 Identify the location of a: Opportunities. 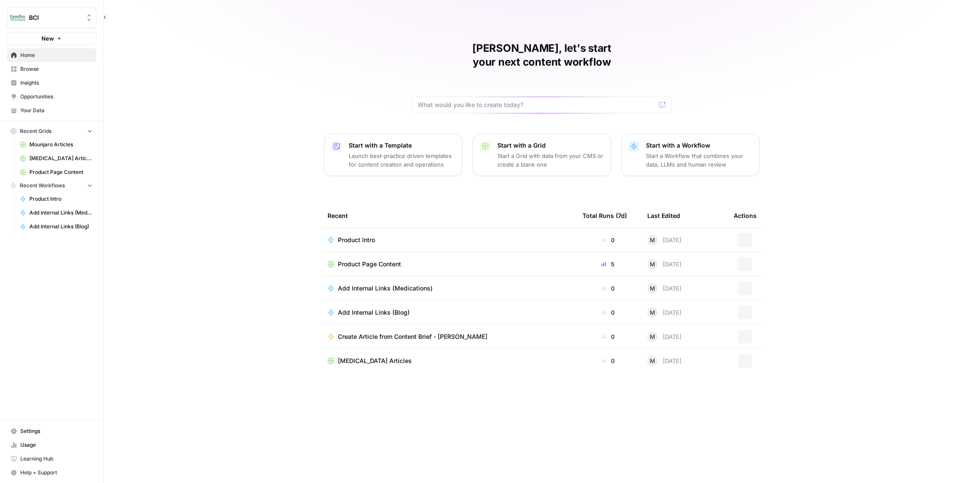
(51, 97).